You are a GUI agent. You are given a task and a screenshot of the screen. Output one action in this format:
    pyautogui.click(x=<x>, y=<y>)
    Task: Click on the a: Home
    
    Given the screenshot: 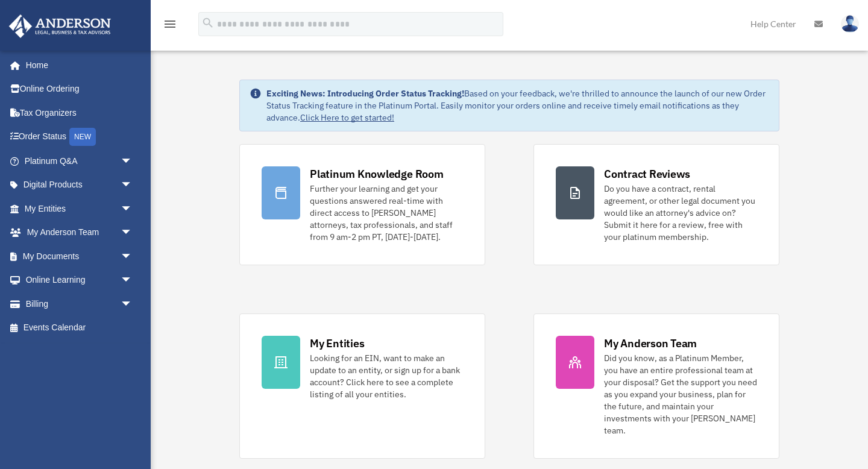 What is the action you would take?
    pyautogui.click(x=76, y=65)
    